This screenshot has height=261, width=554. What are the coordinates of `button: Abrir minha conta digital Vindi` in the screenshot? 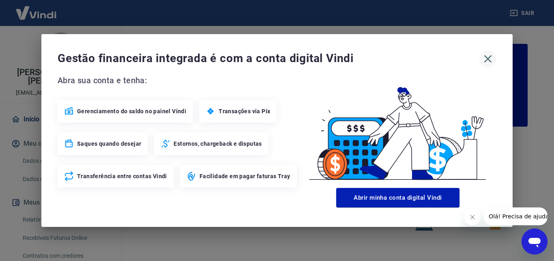 It's located at (398, 197).